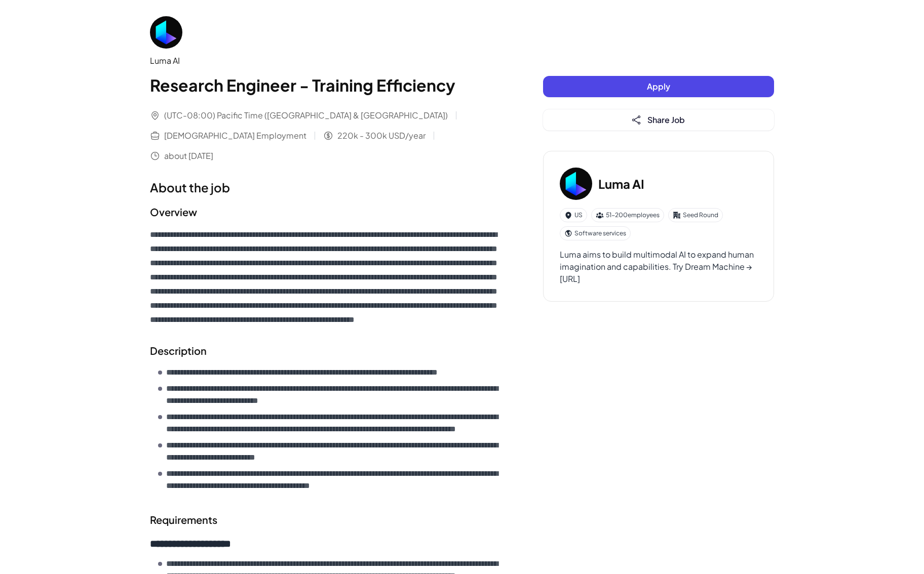 Image resolution: width=924 pixels, height=574 pixels. Describe the element at coordinates (658, 120) in the screenshot. I see `button: Share Job` at that location.